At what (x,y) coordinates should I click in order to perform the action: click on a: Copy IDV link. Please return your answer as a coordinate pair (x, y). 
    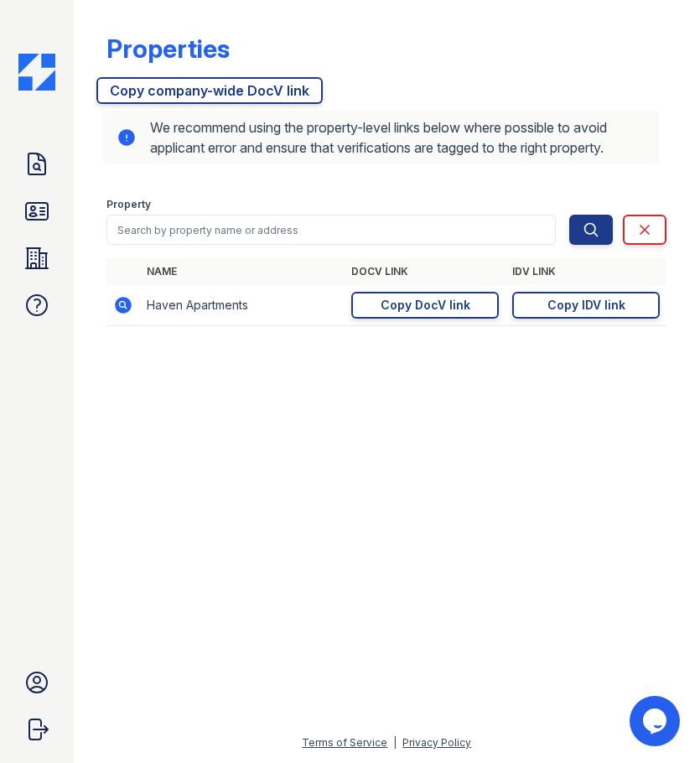
    Looking at the image, I should click on (586, 306).